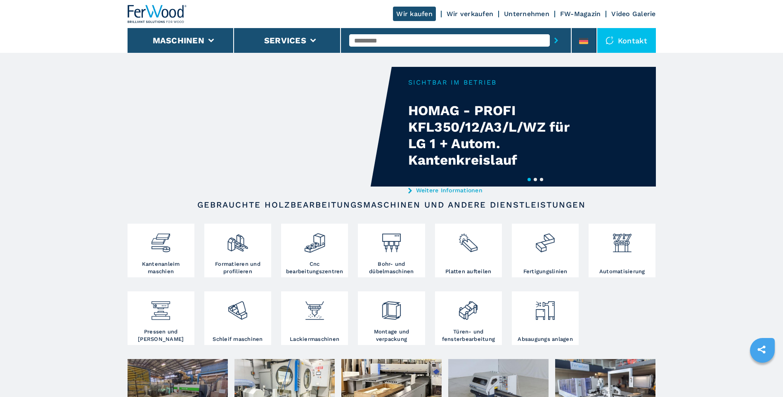 This screenshot has width=783, height=397. Describe the element at coordinates (157, 14) in the screenshot. I see `img: Ferwood` at that location.